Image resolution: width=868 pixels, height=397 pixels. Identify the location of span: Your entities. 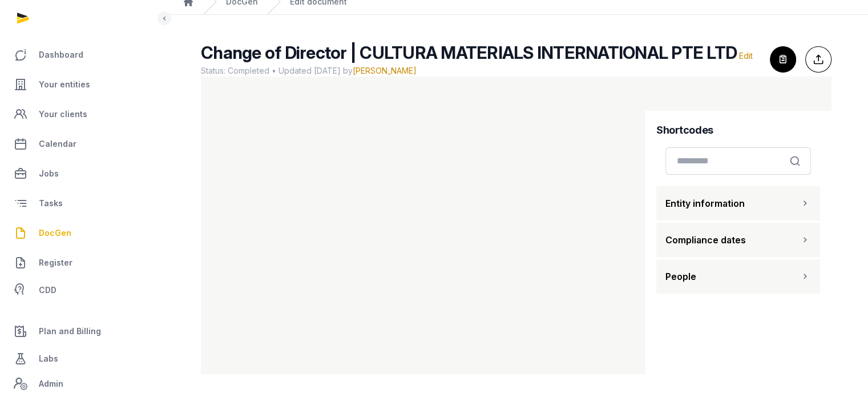
(65, 85).